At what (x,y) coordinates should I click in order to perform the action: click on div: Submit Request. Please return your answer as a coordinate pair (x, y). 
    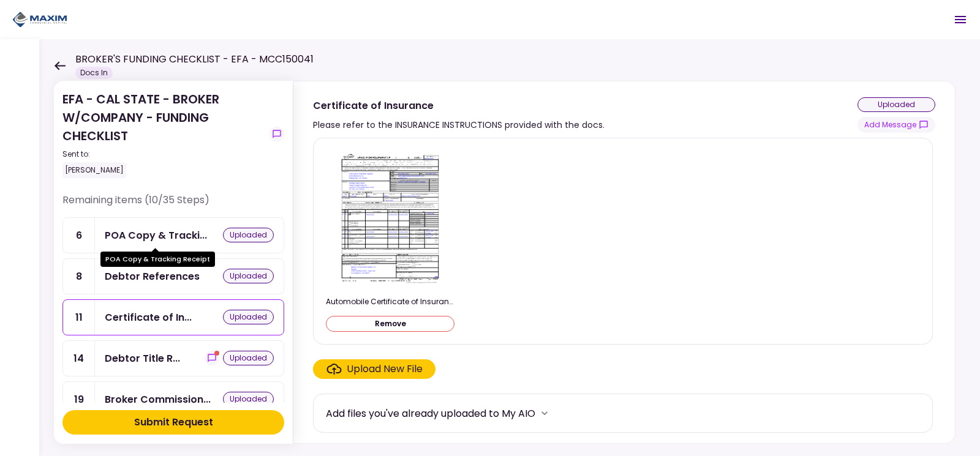
    Looking at the image, I should click on (173, 422).